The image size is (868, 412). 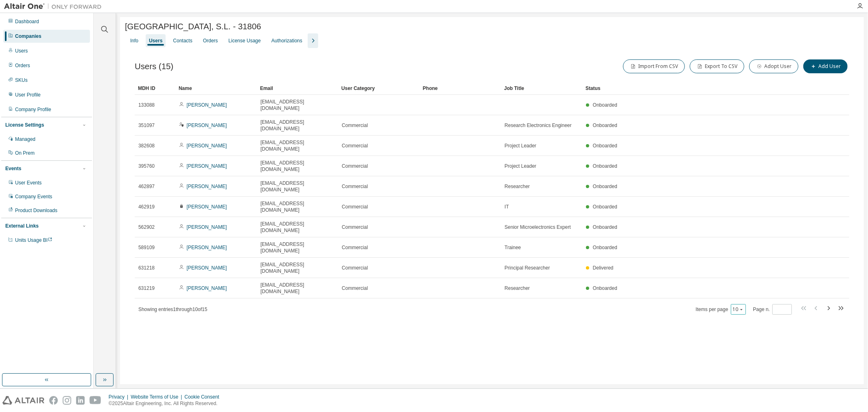 I want to click on span: 351097, so click(x=147, y=126).